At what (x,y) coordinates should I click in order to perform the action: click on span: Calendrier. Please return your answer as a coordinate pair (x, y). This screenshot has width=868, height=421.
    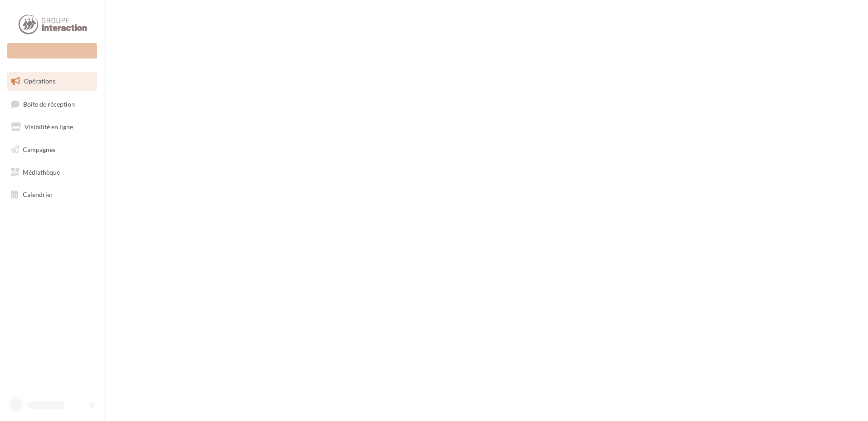
    Looking at the image, I should click on (38, 194).